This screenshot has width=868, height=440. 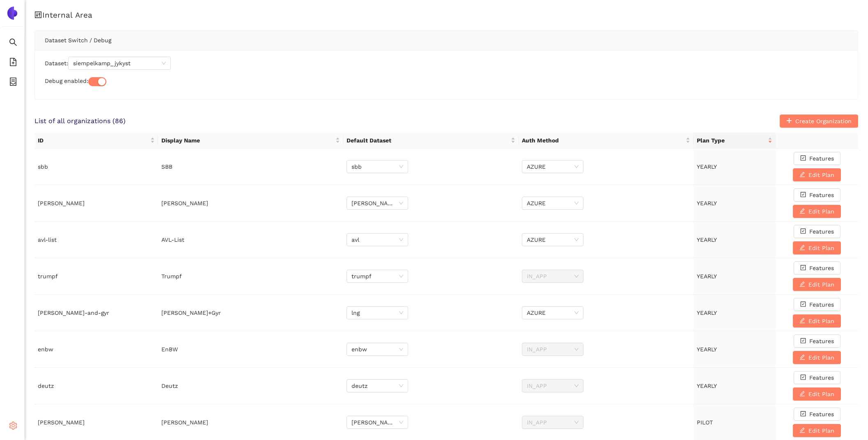 I want to click on span: deutz, so click(x=377, y=386).